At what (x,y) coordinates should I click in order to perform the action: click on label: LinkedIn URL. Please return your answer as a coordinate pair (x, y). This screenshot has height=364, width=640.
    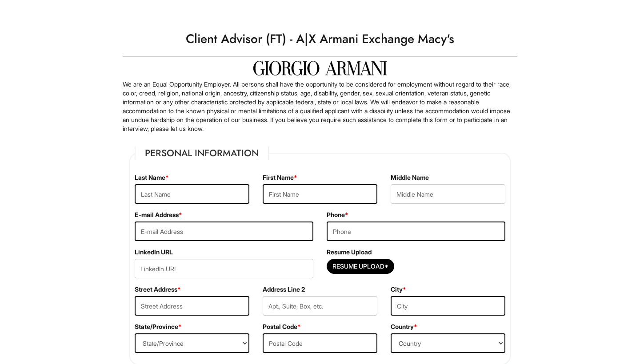
    Looking at the image, I should click on (154, 252).